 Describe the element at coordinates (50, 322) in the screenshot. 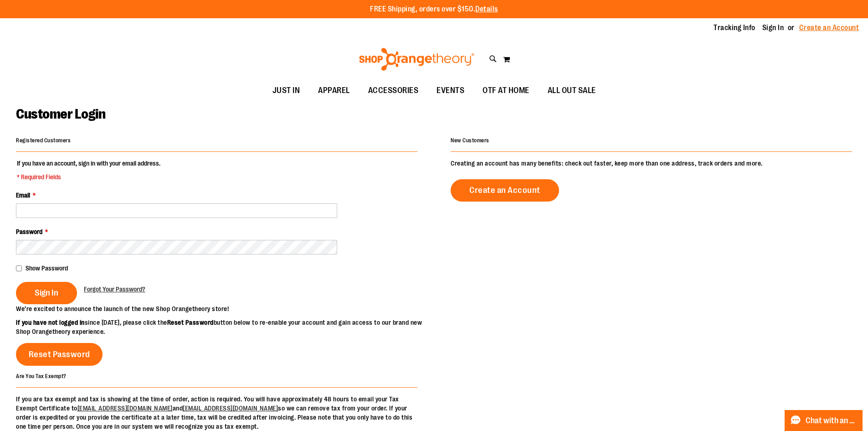

I see `strong: If you have not logged in` at that location.